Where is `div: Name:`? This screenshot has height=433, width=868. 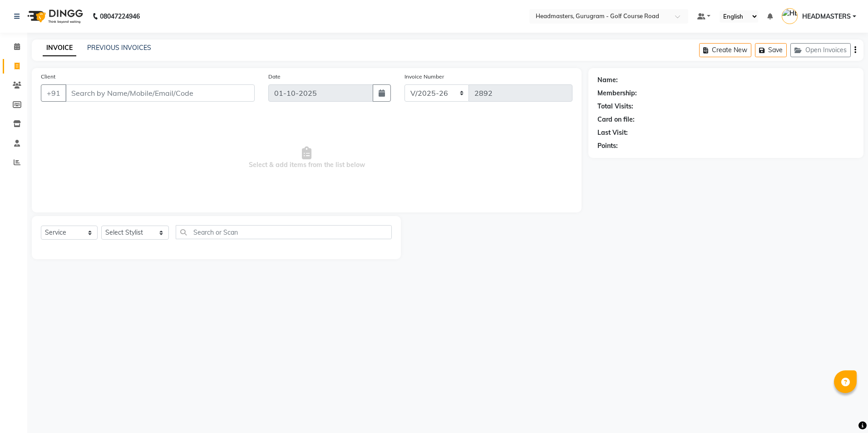
div: Name: is located at coordinates (607, 80).